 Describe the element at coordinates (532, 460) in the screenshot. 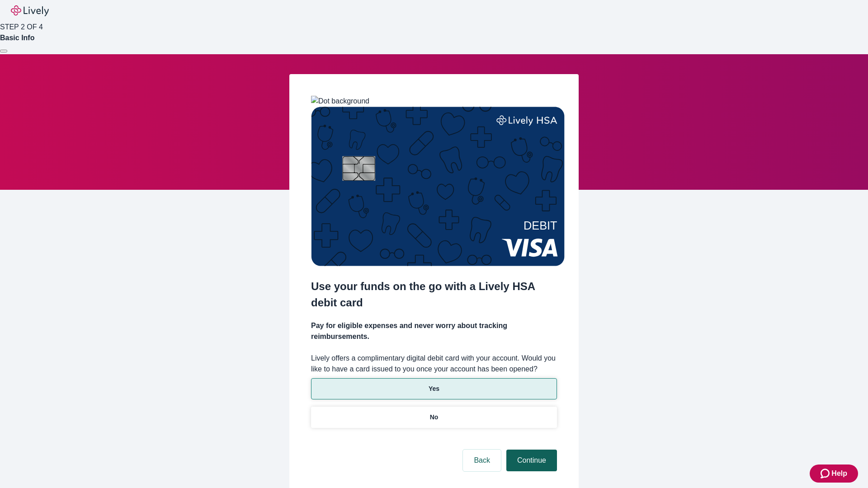

I see `button: Continue` at that location.